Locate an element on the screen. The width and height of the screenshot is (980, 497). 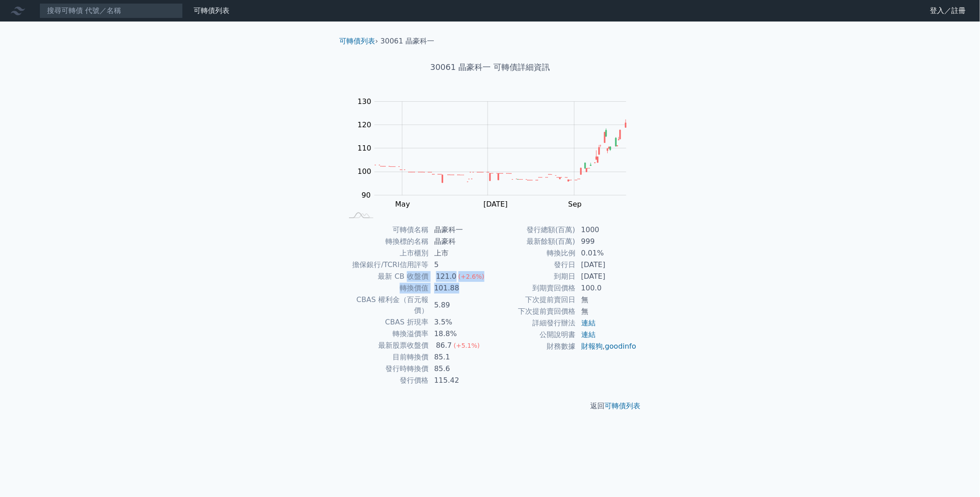
tspan: Sep is located at coordinates (575, 204).